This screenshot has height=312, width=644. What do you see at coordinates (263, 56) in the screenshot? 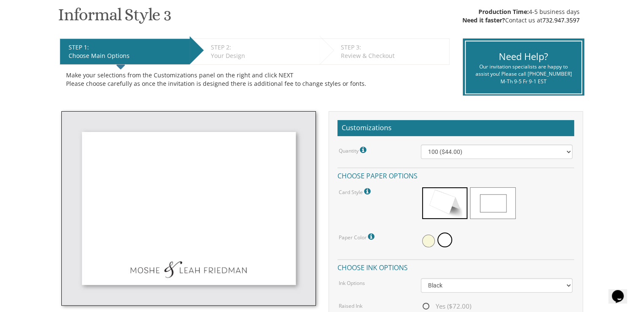
I see `div: Your Design` at bounding box center [263, 56].